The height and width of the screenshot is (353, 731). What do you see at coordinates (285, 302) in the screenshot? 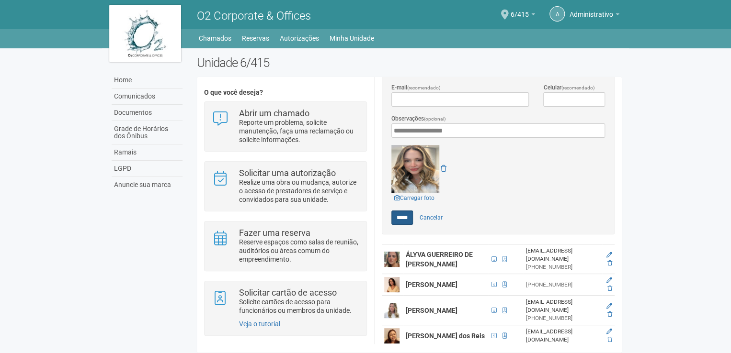
I see `a: Solicitar cartão de acesso Solicite cartões de acesso para funcionários ou membros da unidade.` at bounding box center [285, 302].